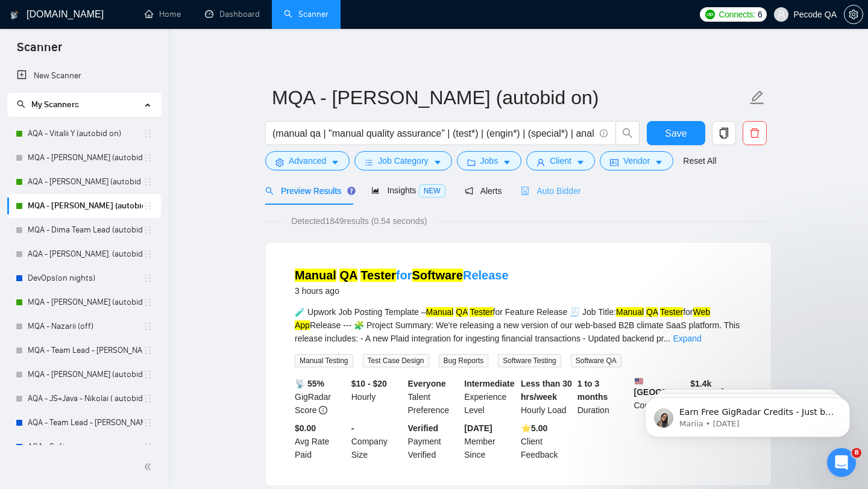 The width and height of the screenshot is (868, 489). What do you see at coordinates (84, 423) in the screenshot?
I see `li: AQA - Team Lead - Polina (off)` at bounding box center [84, 423].